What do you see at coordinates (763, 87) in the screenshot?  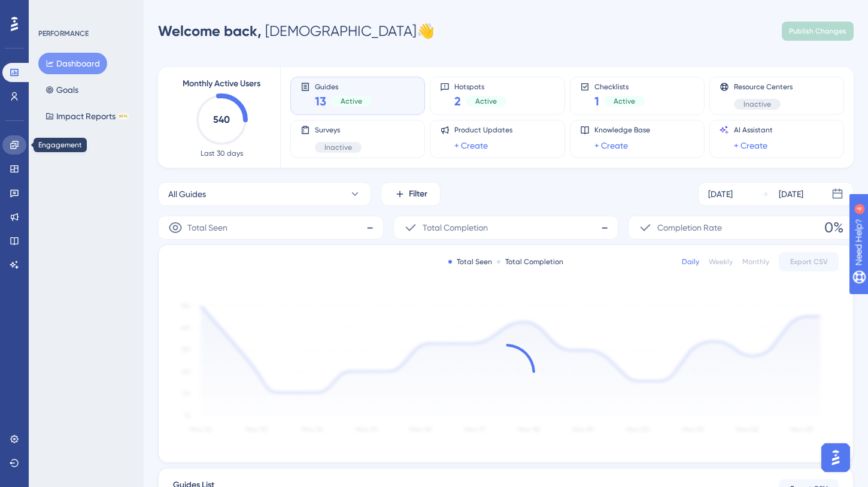 I see `span: Resource Centers` at bounding box center [763, 87].